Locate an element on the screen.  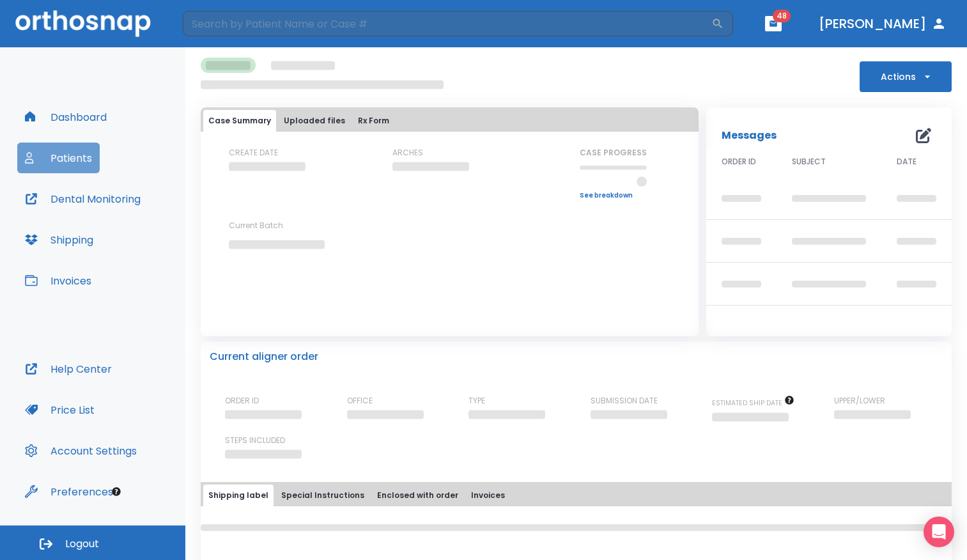
p: CREATE DATE is located at coordinates (253, 153).